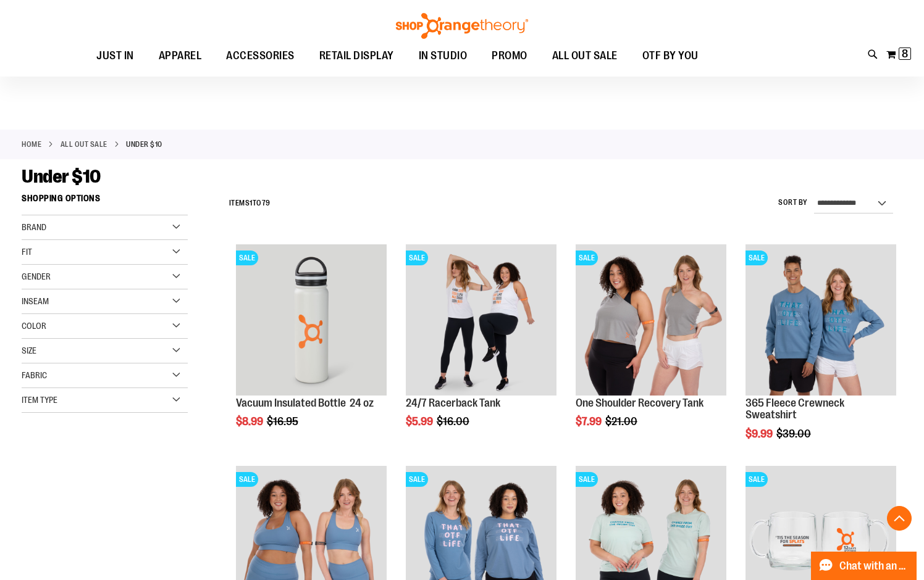  Describe the element at coordinates (651, 320) in the screenshot. I see `a: Main view of One Shoulder Recovery TankSALE` at that location.